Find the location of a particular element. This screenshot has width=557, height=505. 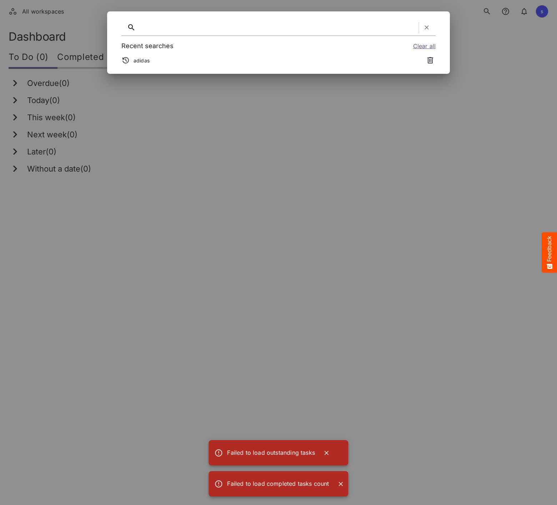

a: Clear all is located at coordinates (424, 46).